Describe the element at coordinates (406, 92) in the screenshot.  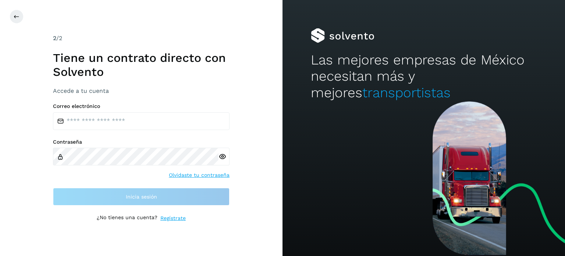
I see `span: transportistas` at that location.